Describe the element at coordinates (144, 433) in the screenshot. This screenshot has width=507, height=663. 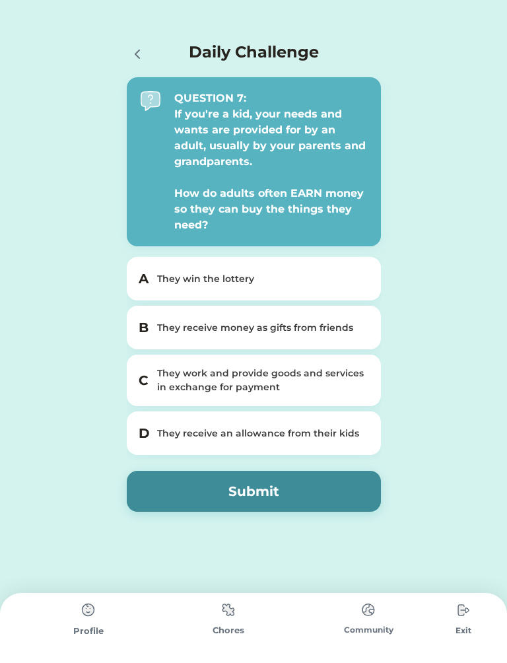
I see `h5: D` at that location.